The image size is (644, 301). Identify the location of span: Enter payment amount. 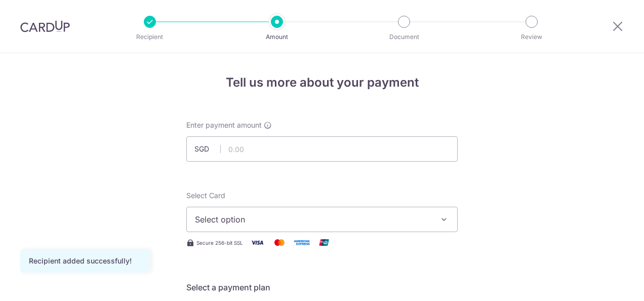
(224, 125).